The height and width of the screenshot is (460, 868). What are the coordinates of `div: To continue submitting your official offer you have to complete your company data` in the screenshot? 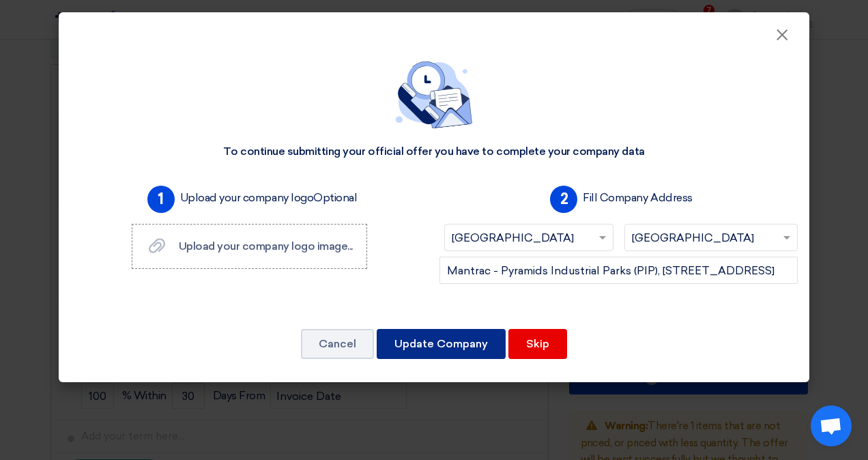 It's located at (433, 152).